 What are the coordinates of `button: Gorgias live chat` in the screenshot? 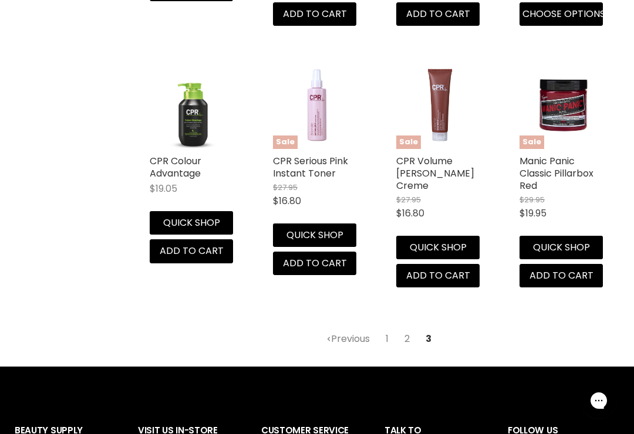 It's located at (23, 22).